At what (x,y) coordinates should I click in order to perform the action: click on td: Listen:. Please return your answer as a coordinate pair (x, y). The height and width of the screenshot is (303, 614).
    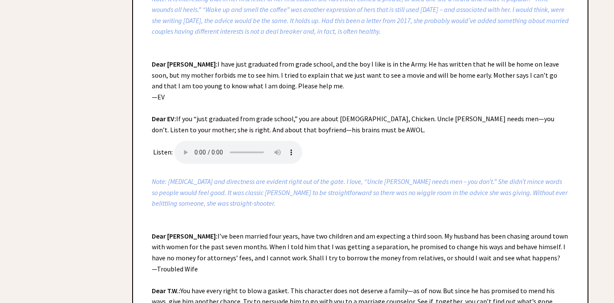
    Looking at the image, I should click on (163, 150).